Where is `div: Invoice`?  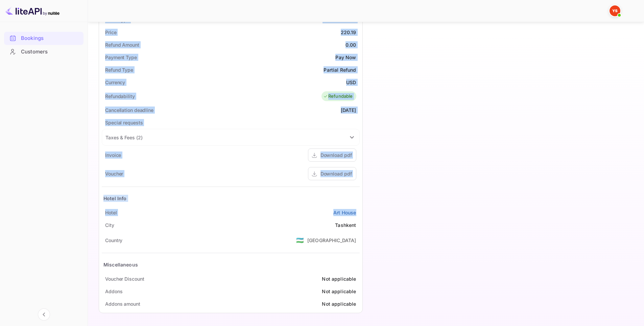 div: Invoice is located at coordinates (113, 155).